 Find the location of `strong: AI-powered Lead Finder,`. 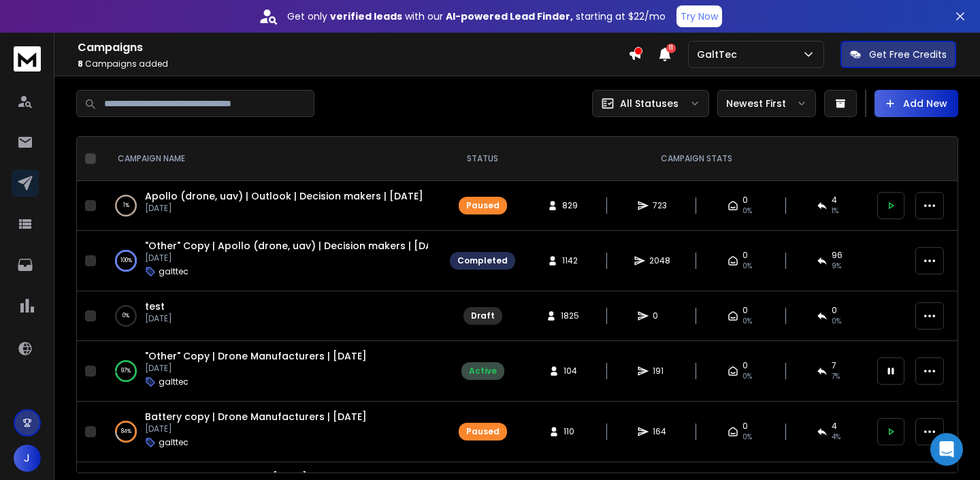

strong: AI-powered Lead Finder, is located at coordinates (509, 16).